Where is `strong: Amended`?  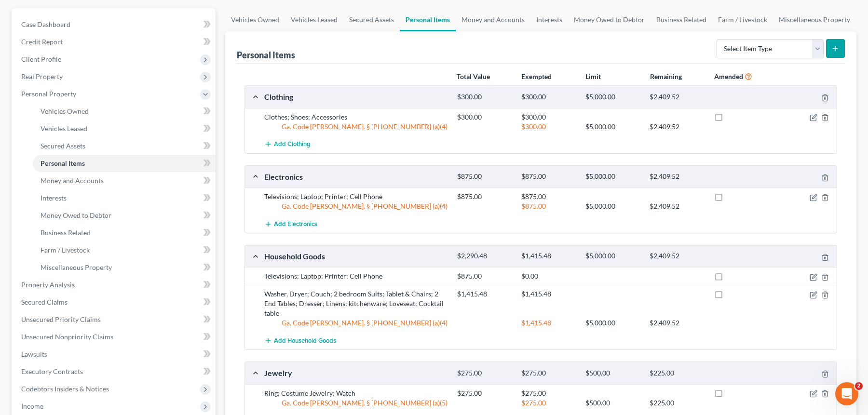 strong: Amended is located at coordinates (728, 76).